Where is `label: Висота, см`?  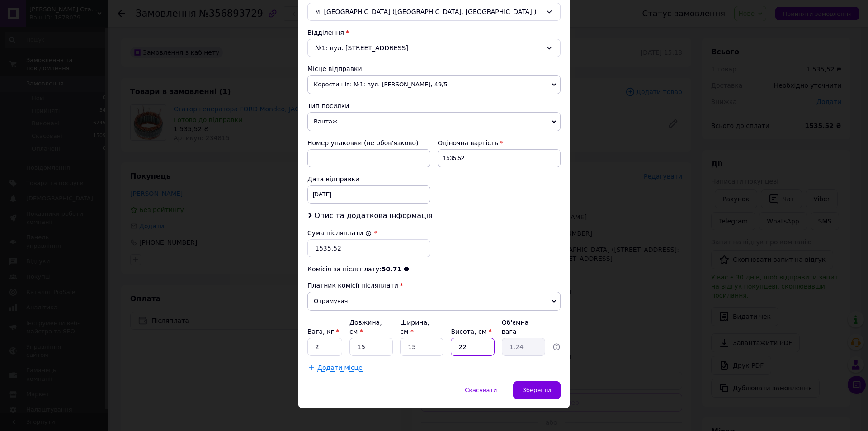
label: Висота, см is located at coordinates (471, 331).